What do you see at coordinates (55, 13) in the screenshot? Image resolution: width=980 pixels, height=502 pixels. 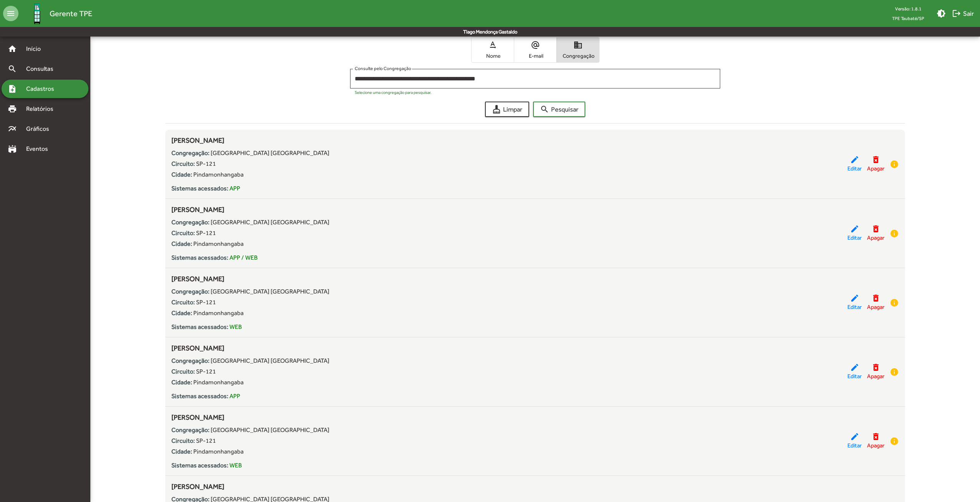 I see `a: Gerente TPE` at bounding box center [55, 13].